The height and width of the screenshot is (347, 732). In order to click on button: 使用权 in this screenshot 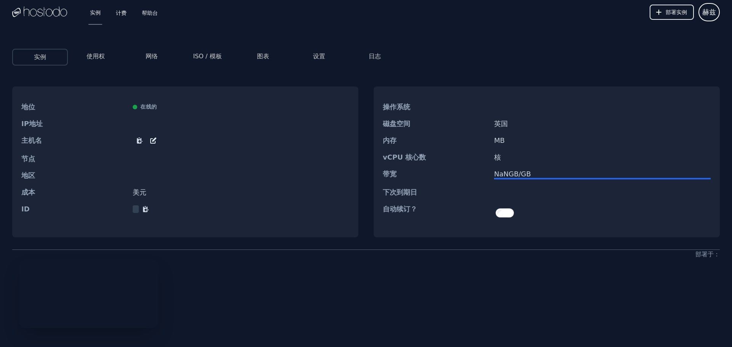, I will do `click(96, 56)`.